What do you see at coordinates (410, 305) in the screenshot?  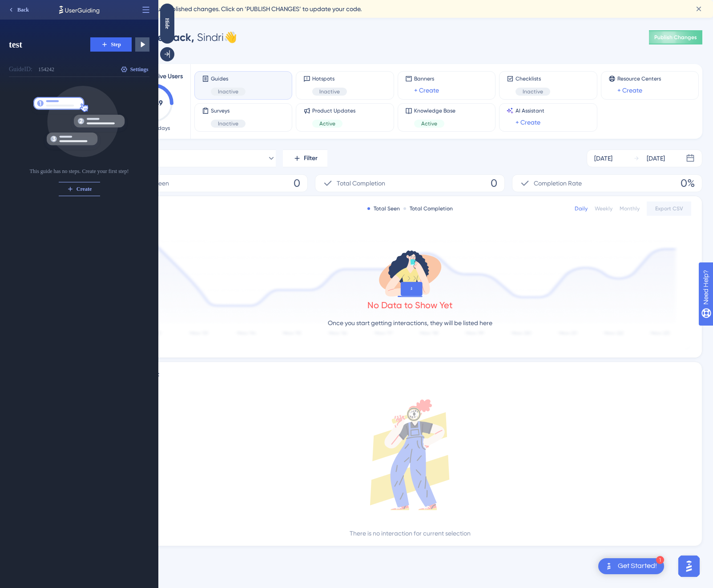 I see `div: No Data to Show Yet` at bounding box center [410, 305].